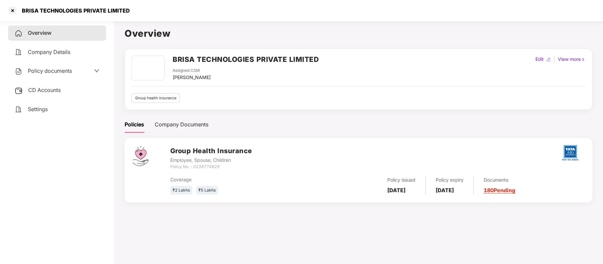  Describe the element at coordinates (211, 151) in the screenshot. I see `h3: Group Health Insurance` at that location.